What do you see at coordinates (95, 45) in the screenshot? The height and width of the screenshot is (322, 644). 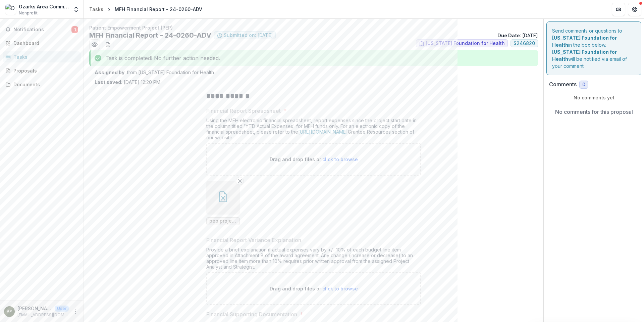 I see `button: Preview 2eeb7f77-f8d9-4d48-8e9f-0fca2c1586a0.pdf` at bounding box center [95, 45].